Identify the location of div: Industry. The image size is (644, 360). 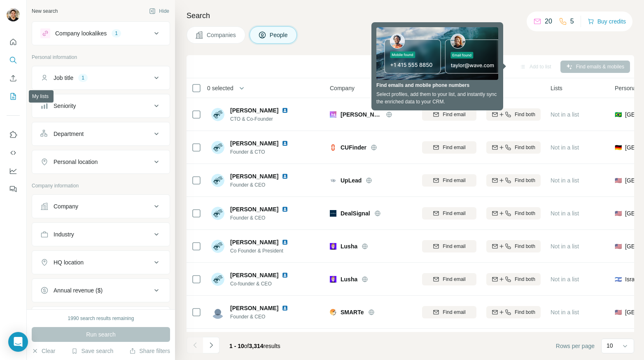
(64, 234).